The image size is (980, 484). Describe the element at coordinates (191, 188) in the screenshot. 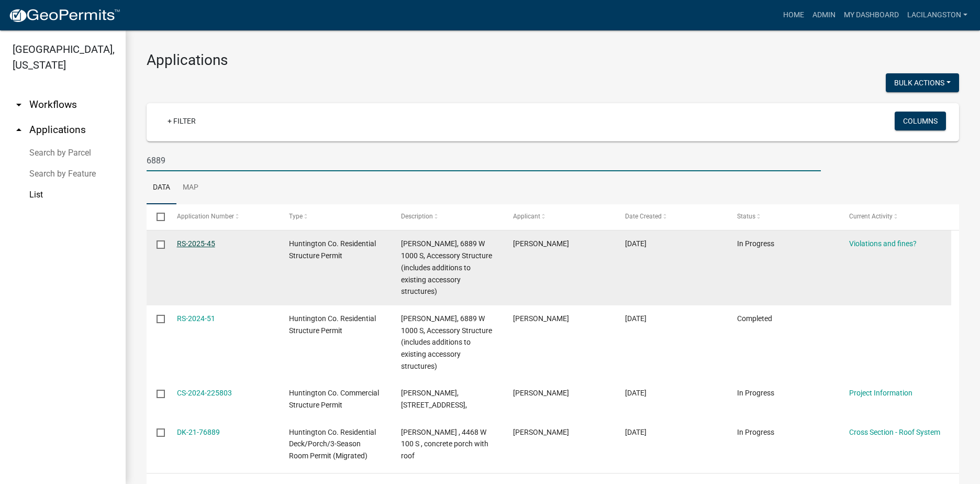

I see `a: Map` at that location.